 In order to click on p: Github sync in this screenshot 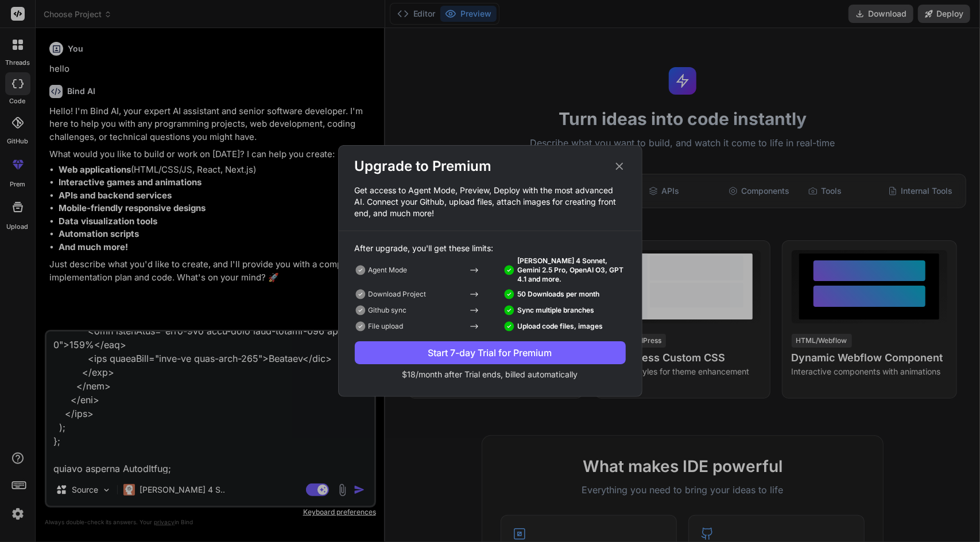, I will do `click(388, 311)`.